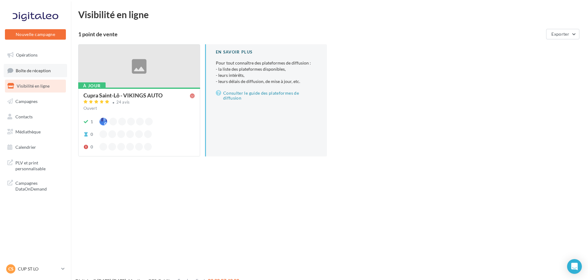 This screenshot has height=280, width=588. Describe the element at coordinates (35, 102) in the screenshot. I see `a: Campagnes` at that location.